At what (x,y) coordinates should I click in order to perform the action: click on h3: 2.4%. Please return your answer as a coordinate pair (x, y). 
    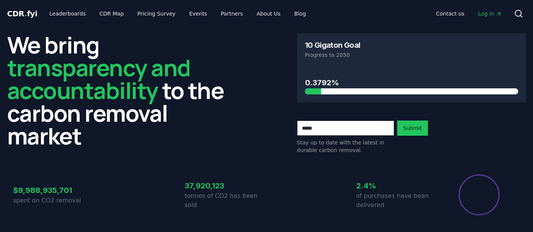
    Looking at the image, I should click on (397, 186).